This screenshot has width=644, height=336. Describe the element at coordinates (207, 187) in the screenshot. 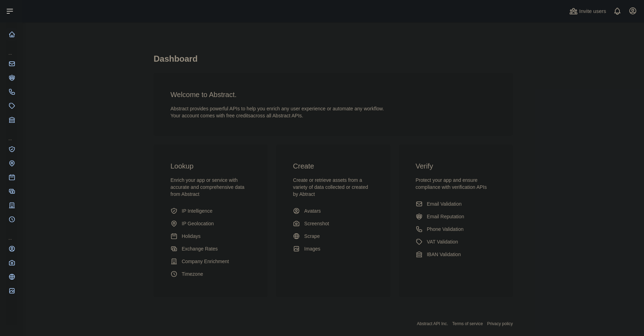

I see `span: Enrich your app or service with accurate and comprehensive data from Abstract` at that location.